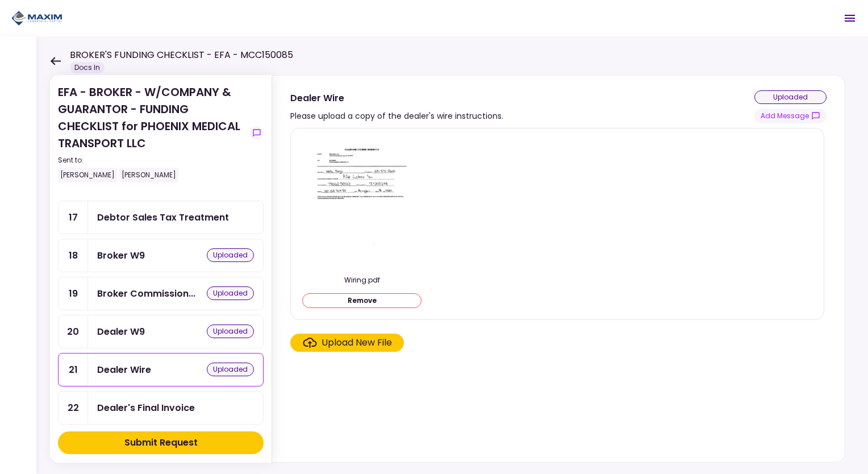 The image size is (868, 474). Describe the element at coordinates (163, 217) in the screenshot. I see `div: Debtor Sales Tax Treatment` at that location.